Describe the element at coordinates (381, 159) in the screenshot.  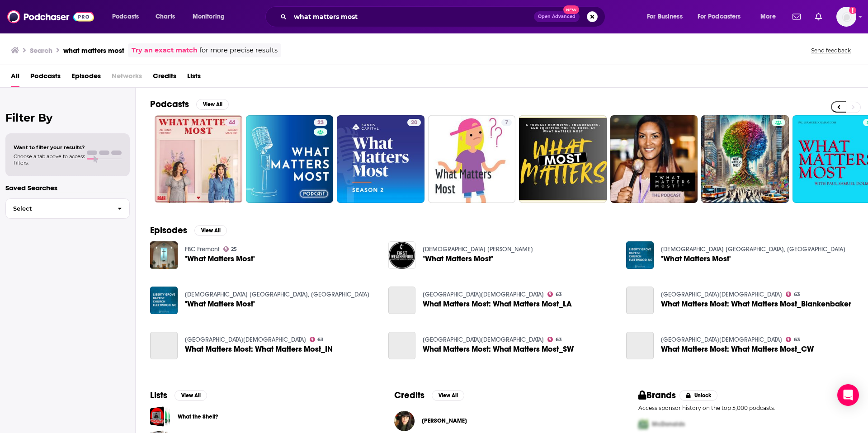
I see `a: 20` at that location.